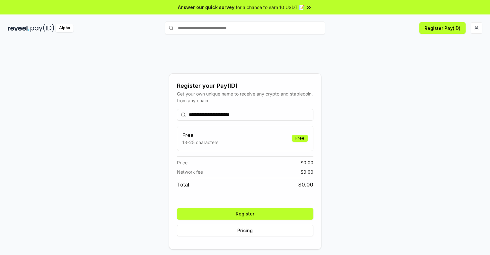 The height and width of the screenshot is (255, 490). Describe the element at coordinates (201, 142) in the screenshot. I see `p: 13-25 characters` at that location.